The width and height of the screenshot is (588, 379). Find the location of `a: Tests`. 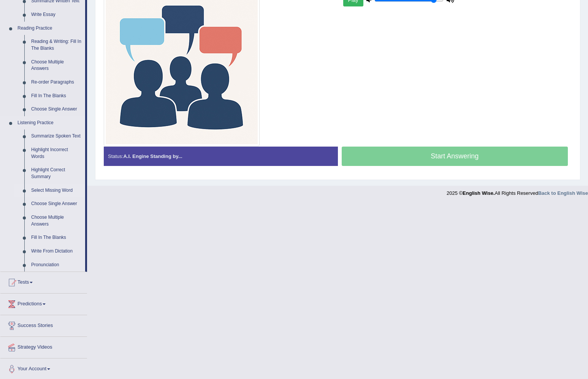

a: Tests is located at coordinates (44, 281).